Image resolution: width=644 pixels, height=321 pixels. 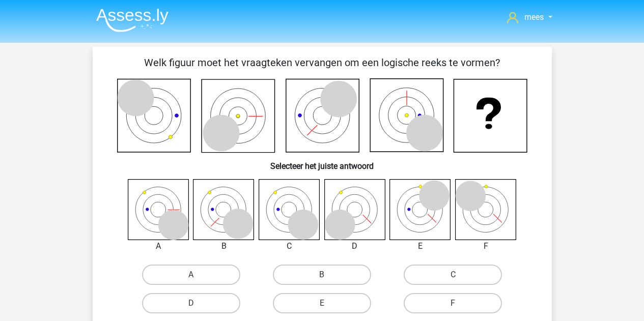 I want to click on div: A, so click(x=158, y=246).